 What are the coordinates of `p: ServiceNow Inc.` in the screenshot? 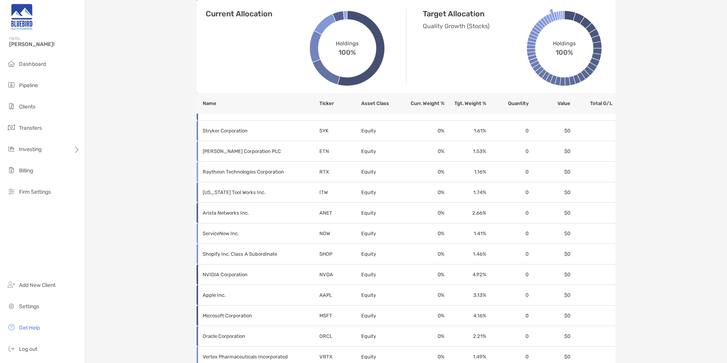 It's located at (256, 233).